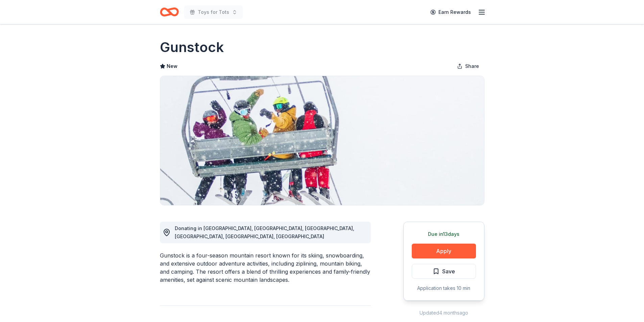  I want to click on button: Save, so click(444, 271).